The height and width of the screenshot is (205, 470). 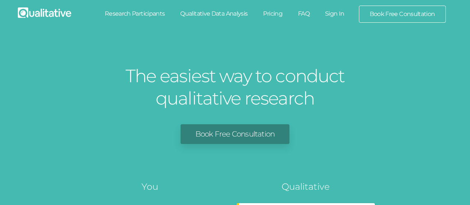 What do you see at coordinates (45, 13) in the screenshot?
I see `img: Qualitative` at bounding box center [45, 13].